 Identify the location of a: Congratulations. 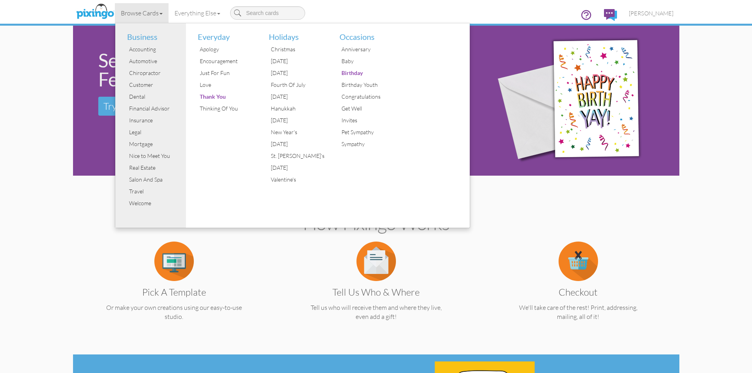
(366, 97).